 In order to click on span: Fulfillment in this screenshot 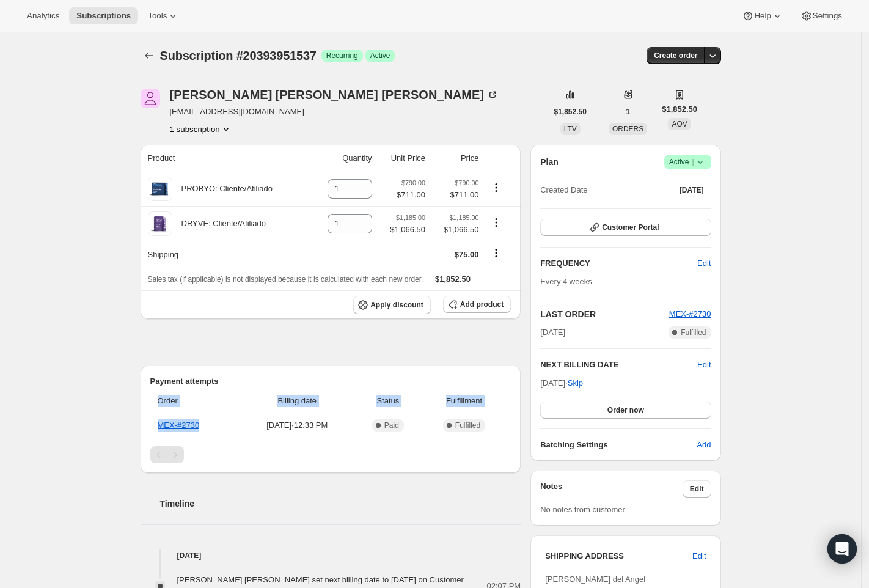, I will do `click(464, 401)`.